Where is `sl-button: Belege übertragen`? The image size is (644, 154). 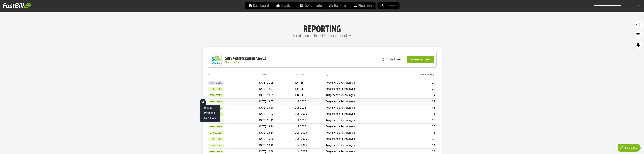 sl-button: Belege übertragen is located at coordinates (420, 59).